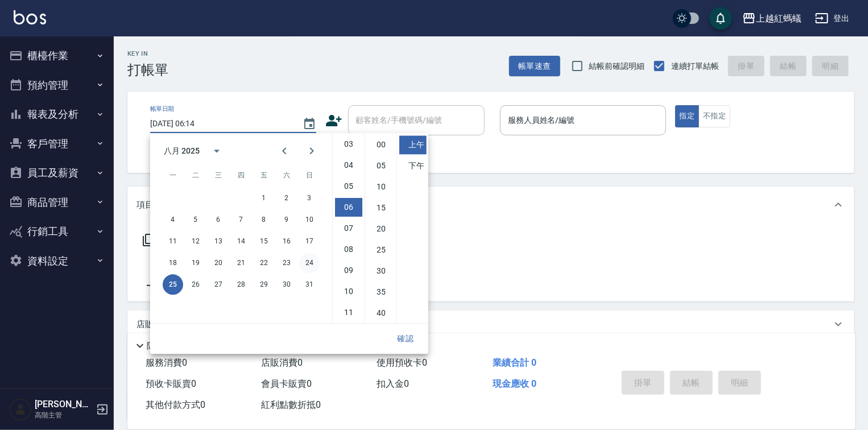 The width and height of the screenshot is (868, 430). Describe the element at coordinates (381, 250) in the screenshot. I see `li: 25 minutes` at that location.